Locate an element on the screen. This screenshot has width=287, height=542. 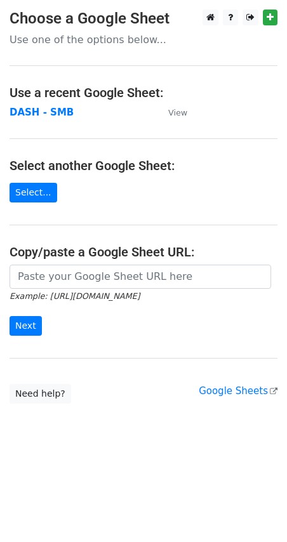
h3: Choose a Google Sheet is located at coordinates (143, 18).